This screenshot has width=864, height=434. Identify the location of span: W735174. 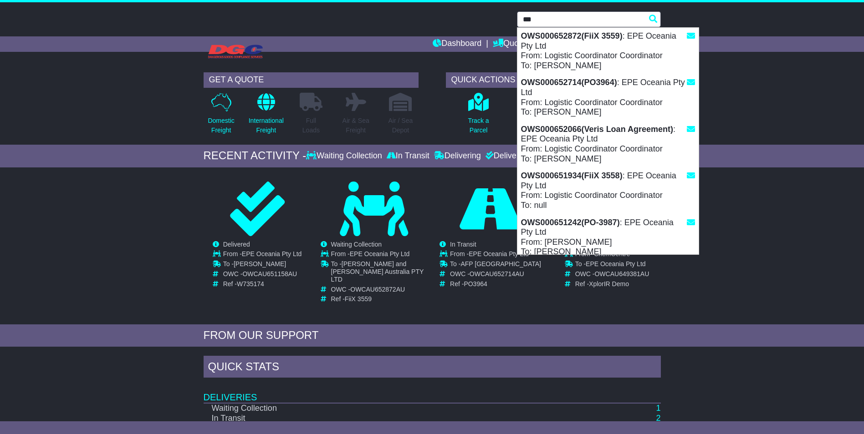
(250, 284).